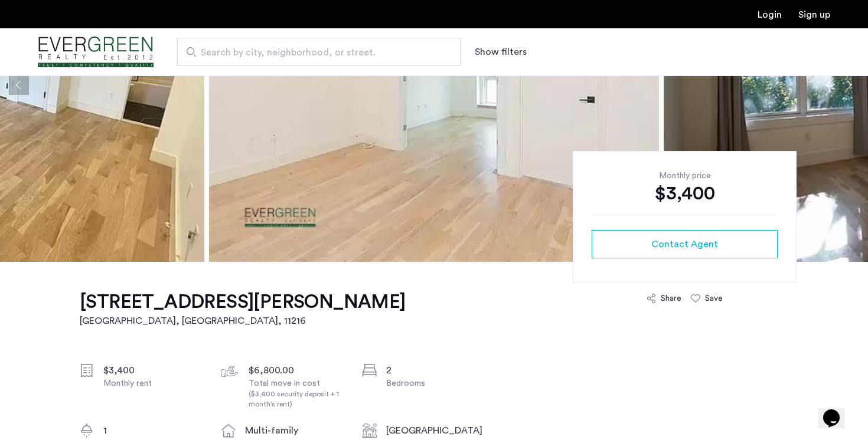 The height and width of the screenshot is (440, 868). Describe the element at coordinates (298, 400) in the screenshot. I see `div: ($3,400 security deposit + 1 month's rent)` at that location.